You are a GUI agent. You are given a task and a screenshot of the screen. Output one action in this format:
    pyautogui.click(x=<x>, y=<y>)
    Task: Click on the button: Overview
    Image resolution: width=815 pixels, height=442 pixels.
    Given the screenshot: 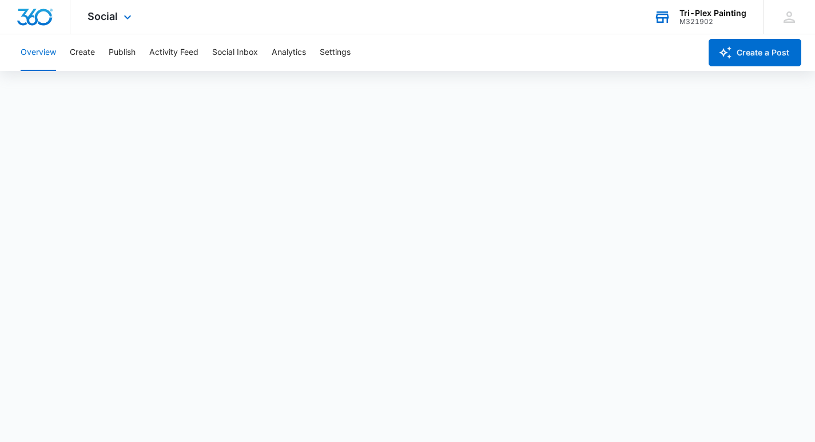 What is the action you would take?
    pyautogui.click(x=38, y=53)
    